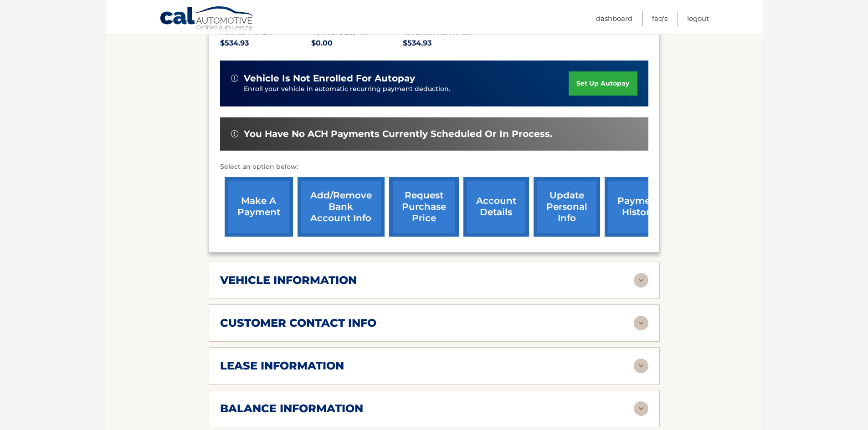  I want to click on a: make a payment, so click(259, 207).